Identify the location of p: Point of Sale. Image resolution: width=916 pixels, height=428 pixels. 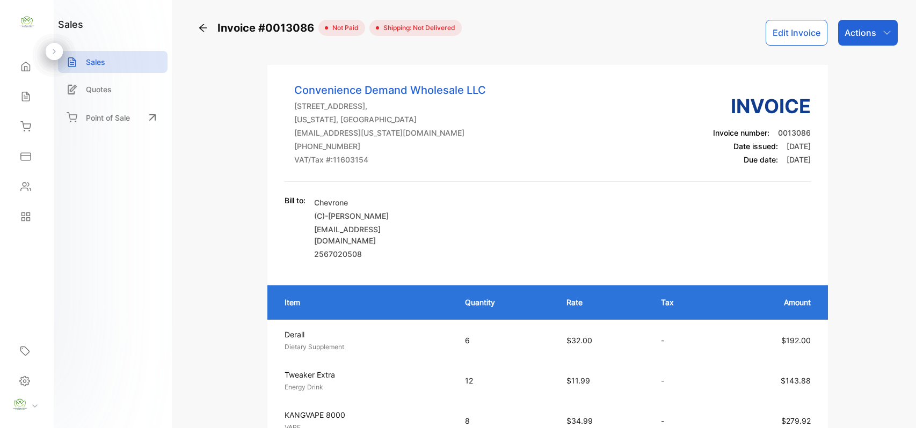
(108, 118).